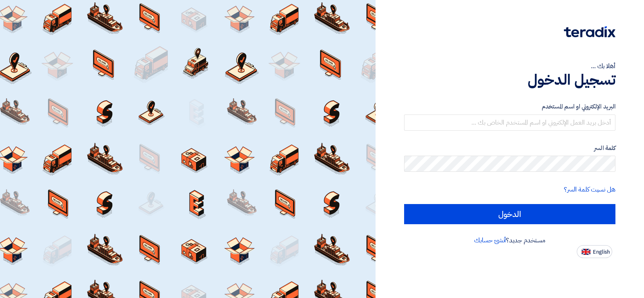 The height and width of the screenshot is (298, 644). What do you see at coordinates (509, 123) in the screenshot?
I see `input: أدخل بريد العمل الإلكتروني او اسم المستخدم الخاص بك ...` at bounding box center [509, 123].